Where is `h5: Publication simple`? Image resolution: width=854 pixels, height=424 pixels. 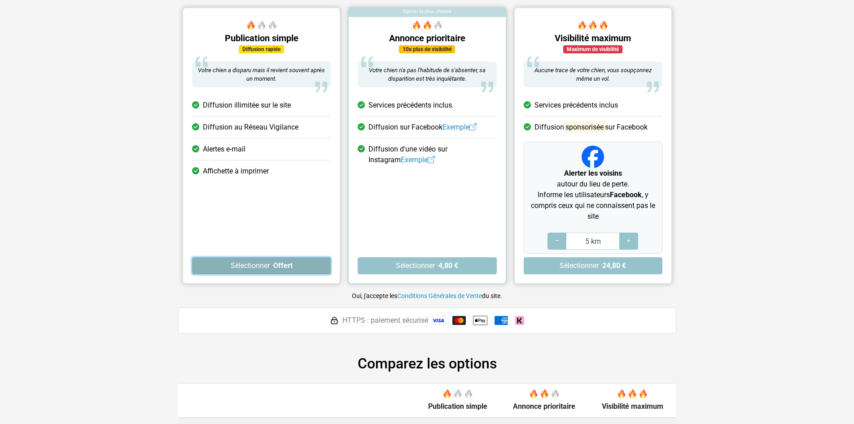 h5: Publication simple is located at coordinates (261, 38).